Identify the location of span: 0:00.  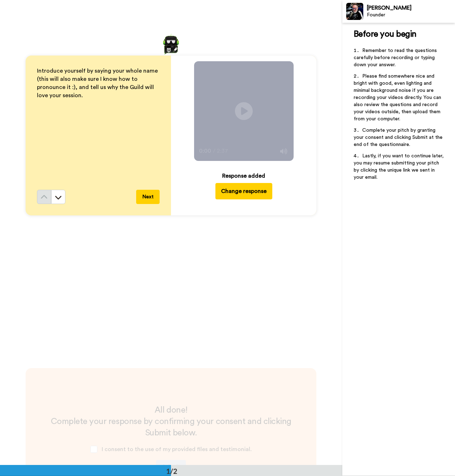
(205, 150).